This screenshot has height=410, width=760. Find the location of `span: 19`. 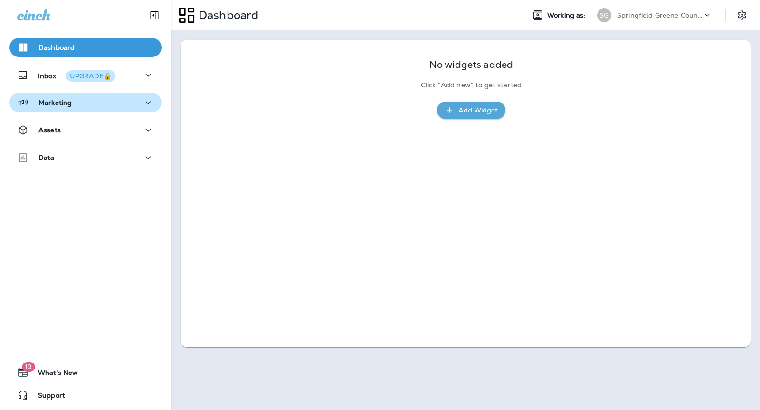

span: 19 is located at coordinates (28, 367).